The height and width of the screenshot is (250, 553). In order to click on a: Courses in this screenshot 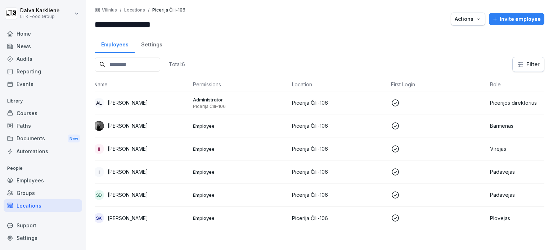, I will do `click(43, 113)`.